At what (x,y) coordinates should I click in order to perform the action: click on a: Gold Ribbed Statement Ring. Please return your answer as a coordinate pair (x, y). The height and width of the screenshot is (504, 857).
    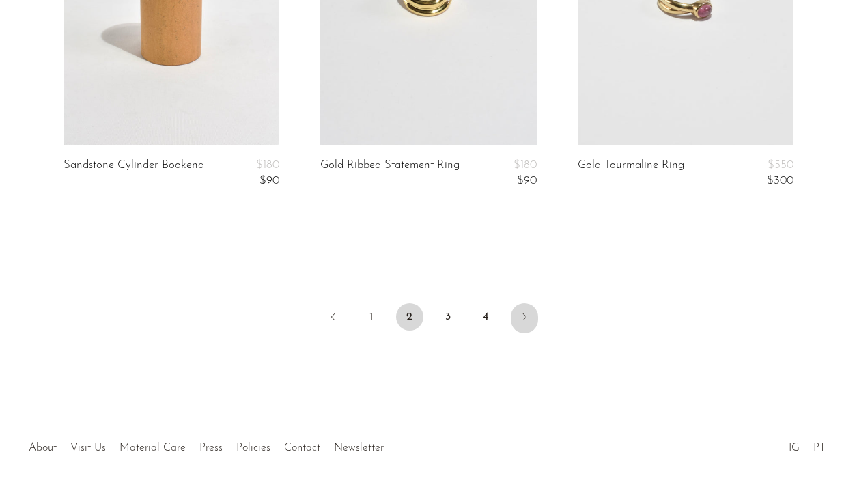
    Looking at the image, I should click on (390, 172).